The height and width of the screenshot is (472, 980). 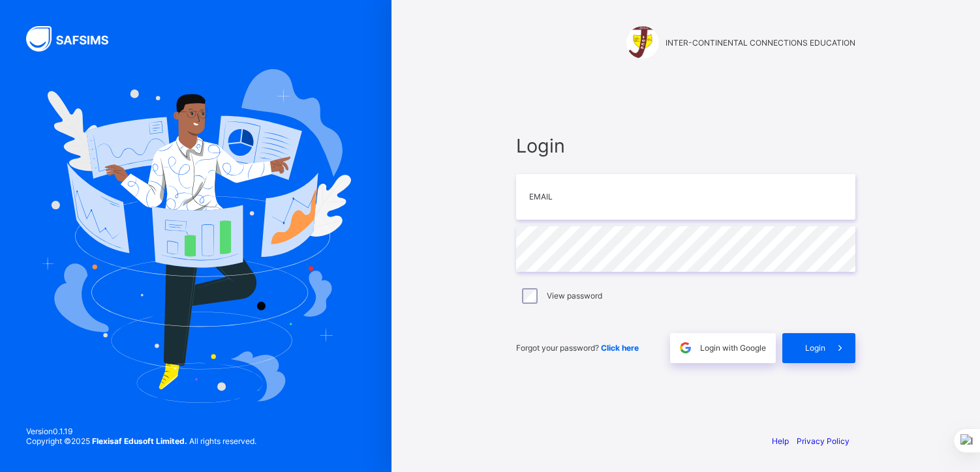 I want to click on span: Click here, so click(x=620, y=348).